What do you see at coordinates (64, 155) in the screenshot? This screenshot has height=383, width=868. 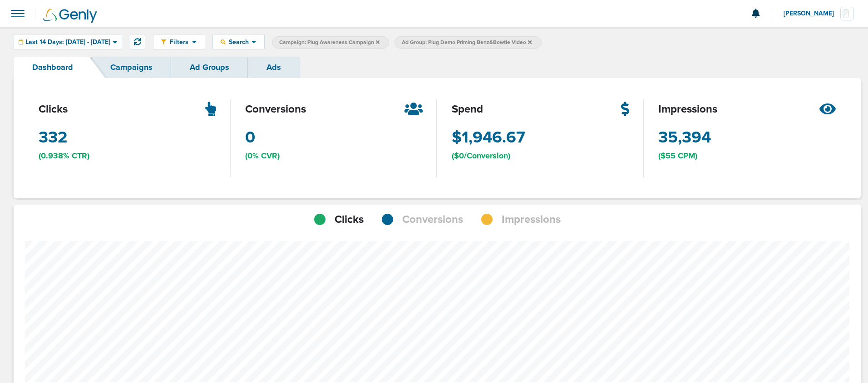 I see `span: (0.938% CTR)` at bounding box center [64, 155].